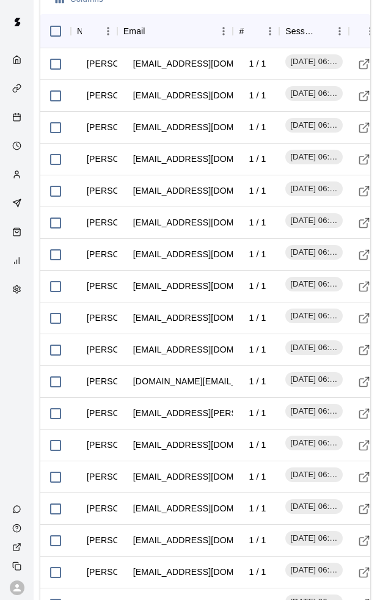  I want to click on a: Contact Us, so click(18, 509).